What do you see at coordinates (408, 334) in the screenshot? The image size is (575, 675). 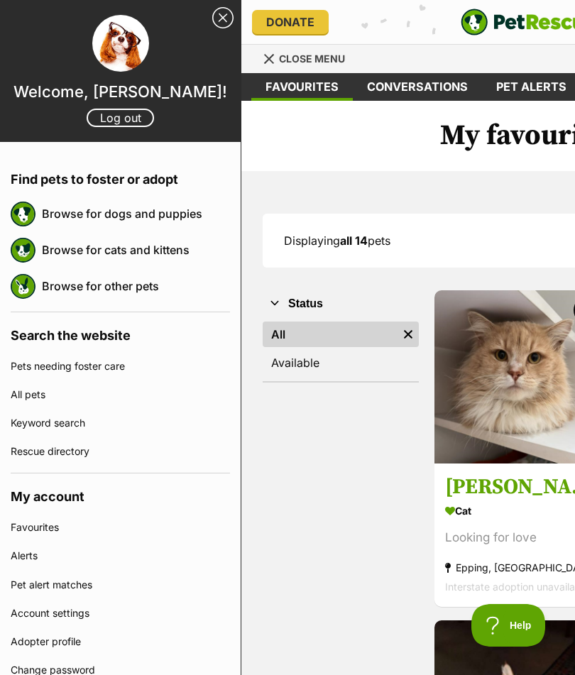 I see `a: Remove filter` at bounding box center [408, 334].